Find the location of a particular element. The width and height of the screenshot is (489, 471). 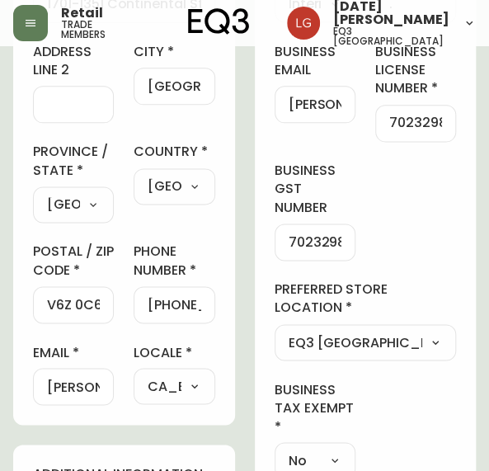

img: 2638f148bab13be18035375ceda1d187 is located at coordinates (304, 23).